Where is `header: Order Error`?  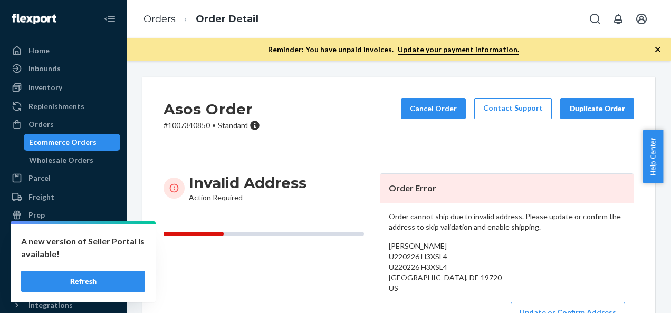
header: Order Error is located at coordinates (507, 188).